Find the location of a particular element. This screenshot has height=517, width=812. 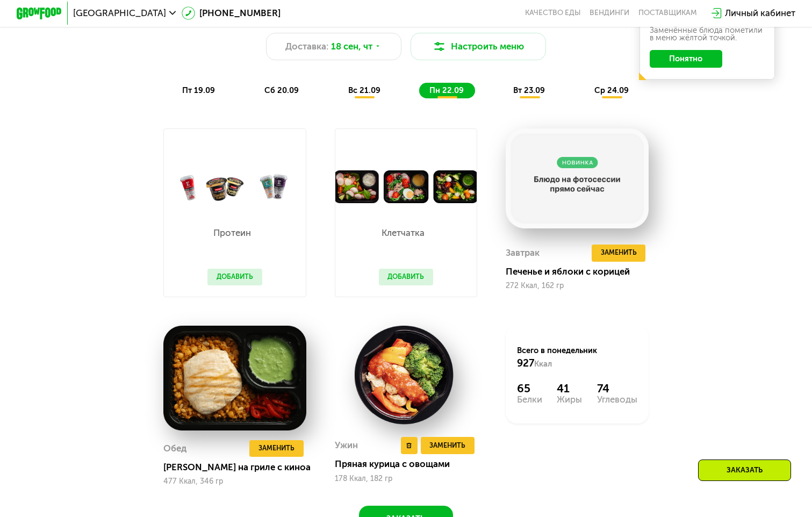

button: Понятно is located at coordinates (686, 59).